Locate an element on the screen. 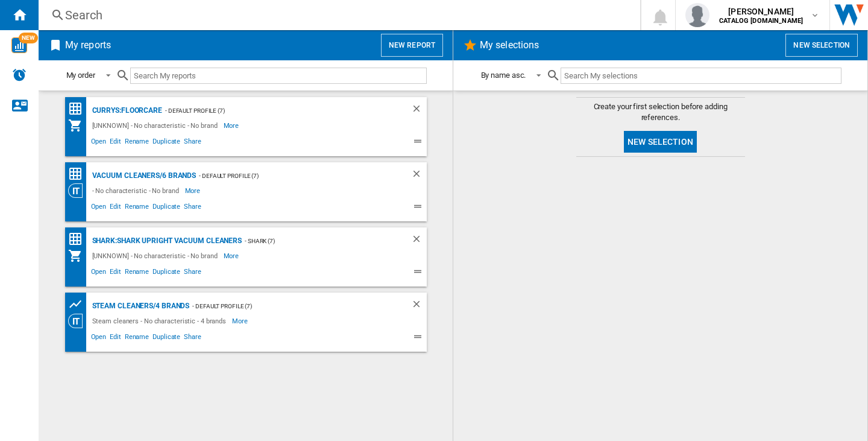 Image resolution: width=868 pixels, height=441 pixels. div: CURRYS:Floorcare is located at coordinates (126, 111).